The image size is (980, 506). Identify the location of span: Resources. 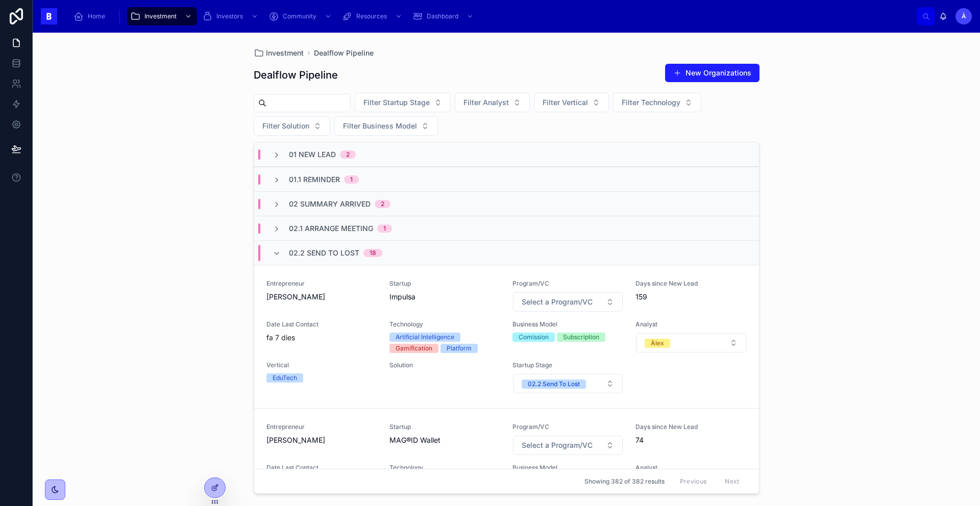
(372, 16).